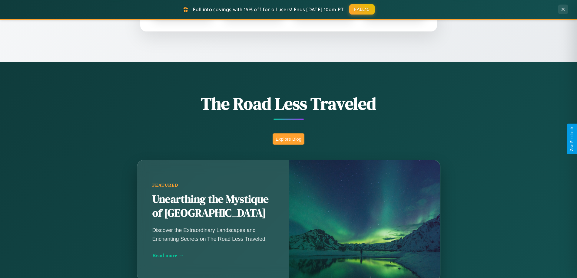  What do you see at coordinates (571, 139) in the screenshot?
I see `div: Give Feedback` at bounding box center [571, 139].